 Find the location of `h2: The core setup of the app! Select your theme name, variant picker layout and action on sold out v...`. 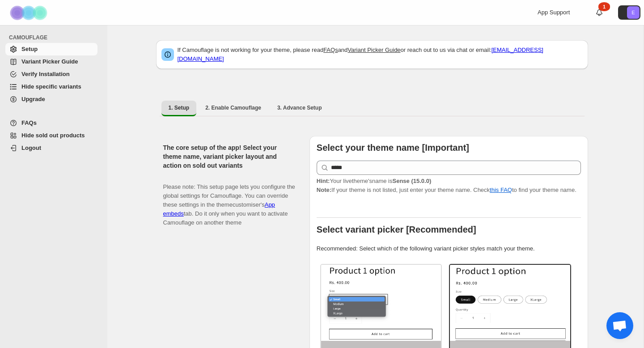

h2: The core setup of the app! Select your theme name, variant picker layout and action on sold out v... is located at coordinates (229, 156).